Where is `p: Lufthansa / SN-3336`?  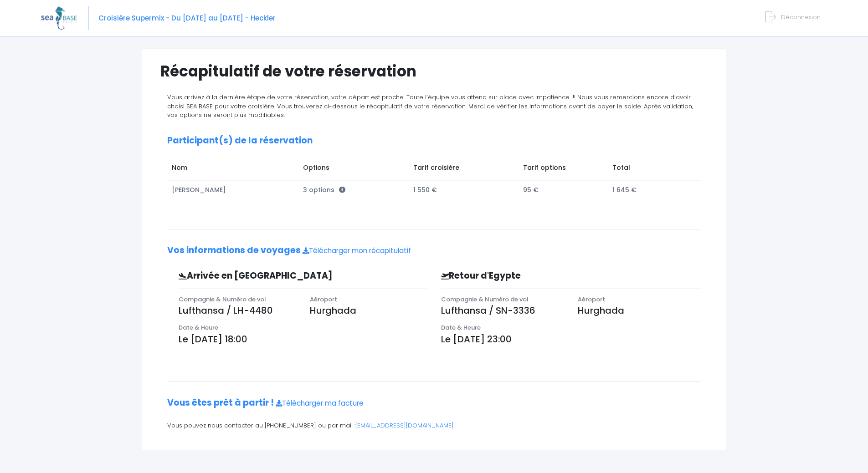
p: Lufthansa / SN-3336 is located at coordinates (503, 310).